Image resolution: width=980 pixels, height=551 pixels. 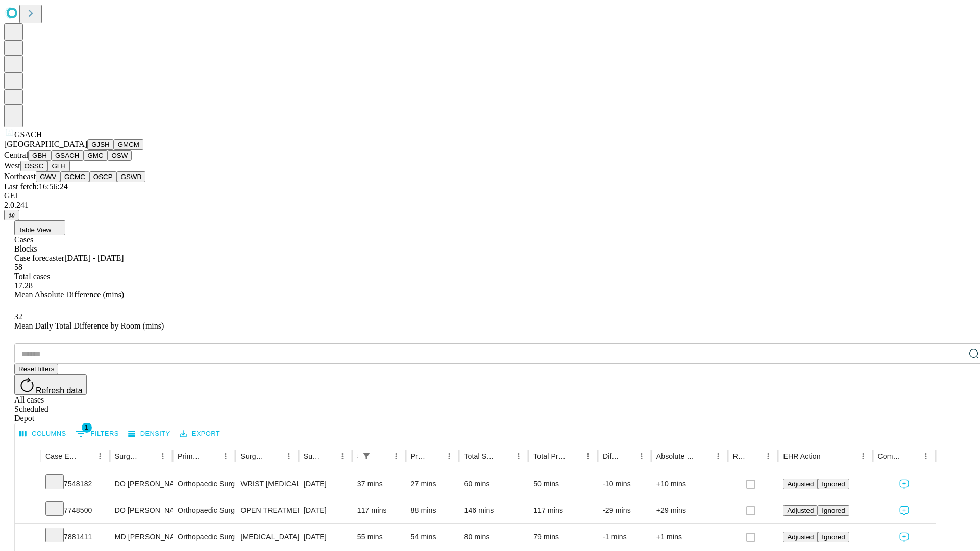 What do you see at coordinates (39, 155) in the screenshot?
I see `button: GBH` at bounding box center [39, 155].